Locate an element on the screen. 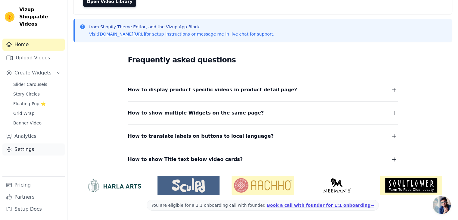 This screenshot has height=220, width=458. a: Floating-Pop ⭐ is located at coordinates (37, 104).